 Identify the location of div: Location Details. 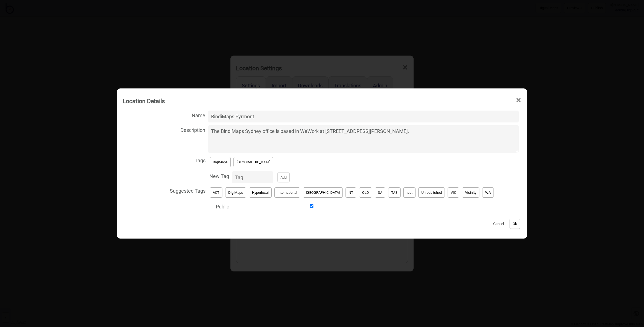
(143, 101).